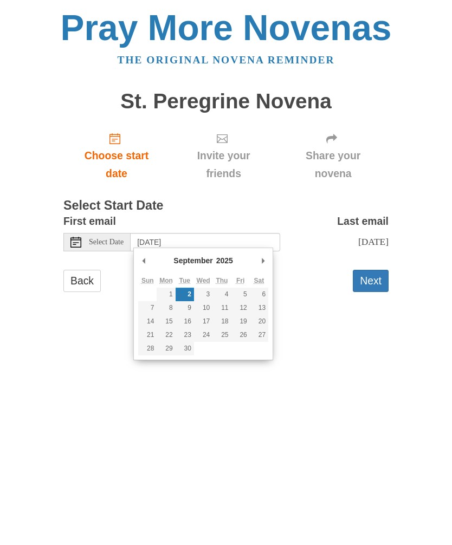 The width and height of the screenshot is (452, 545). I want to click on button: 21, so click(147, 335).